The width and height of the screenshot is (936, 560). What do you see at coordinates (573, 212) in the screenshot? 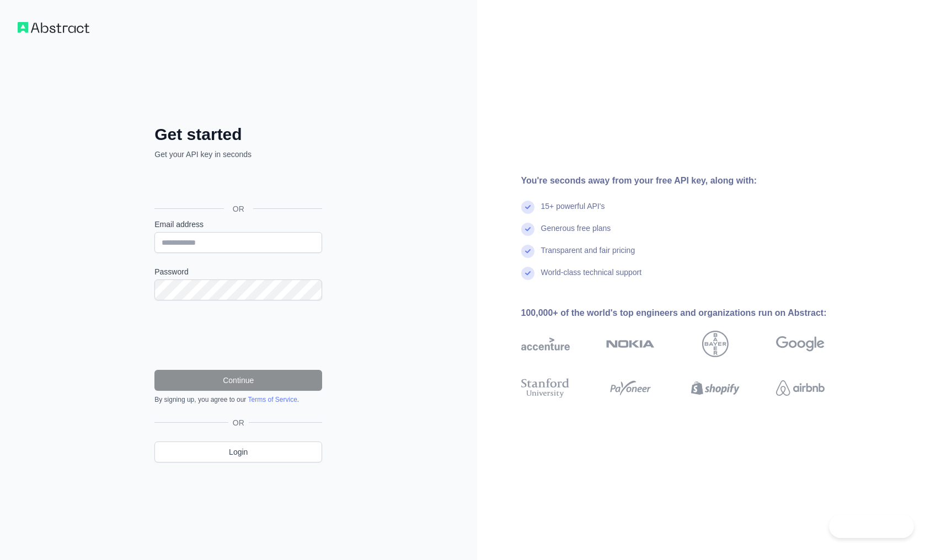
I see `div: 15+ powerful API's` at bounding box center [573, 212].